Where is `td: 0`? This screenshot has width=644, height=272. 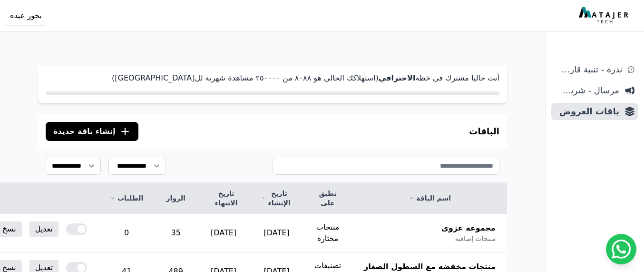
td: 0 is located at coordinates (126, 233).